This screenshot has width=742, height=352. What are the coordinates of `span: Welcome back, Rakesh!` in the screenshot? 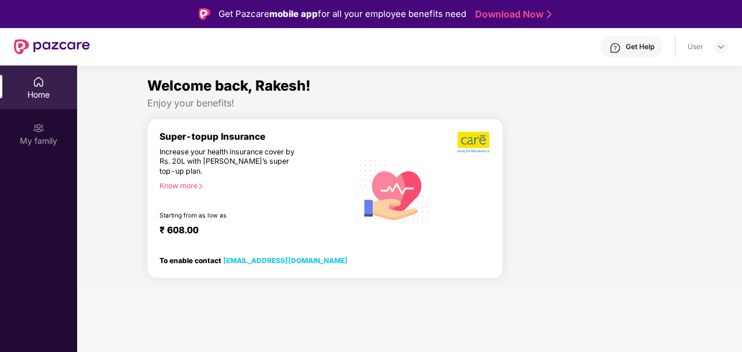 It's located at (229, 85).